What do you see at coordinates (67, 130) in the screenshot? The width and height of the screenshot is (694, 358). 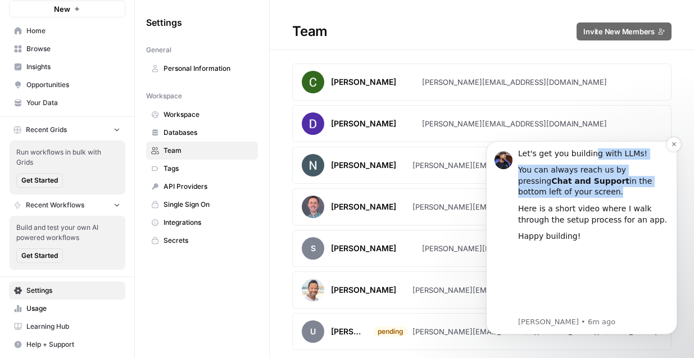 I see `button: Recent Grids` at bounding box center [67, 130].